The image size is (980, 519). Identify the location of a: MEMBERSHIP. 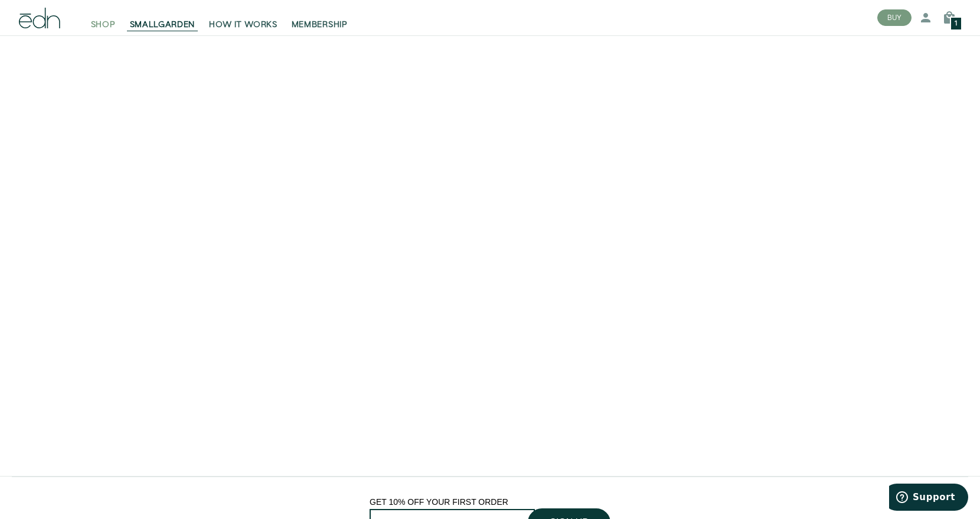
(320, 18).